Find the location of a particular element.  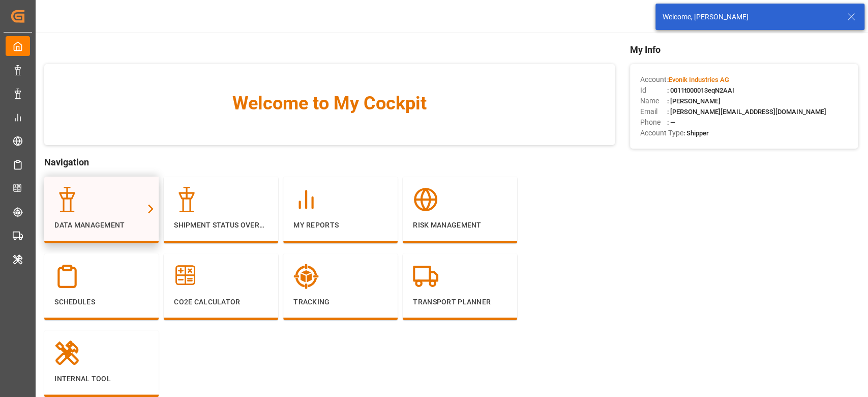

span: Phone is located at coordinates (654, 122).